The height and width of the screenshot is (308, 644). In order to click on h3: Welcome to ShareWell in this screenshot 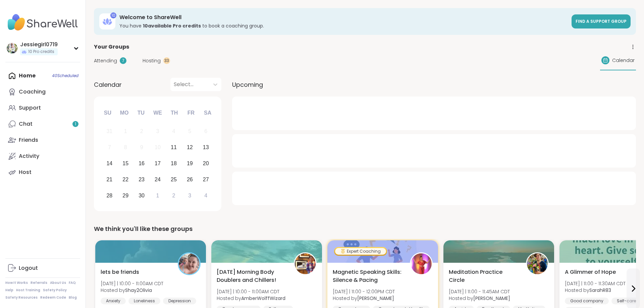, I will do `click(343, 17)`.